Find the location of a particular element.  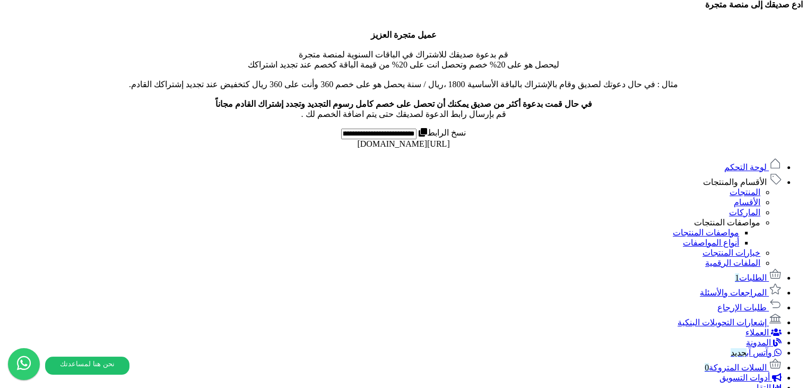

a: وآتس آبجديد is located at coordinates (756, 352).